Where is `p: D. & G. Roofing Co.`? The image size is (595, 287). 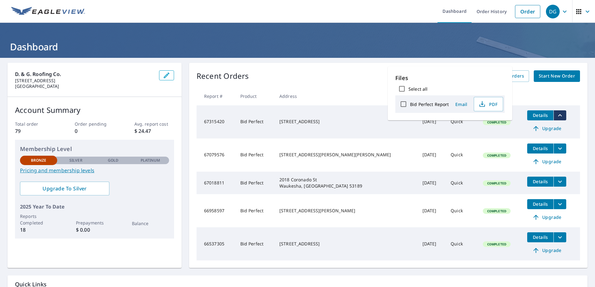
p: D. & G. Roofing Co. is located at coordinates (84, 74).